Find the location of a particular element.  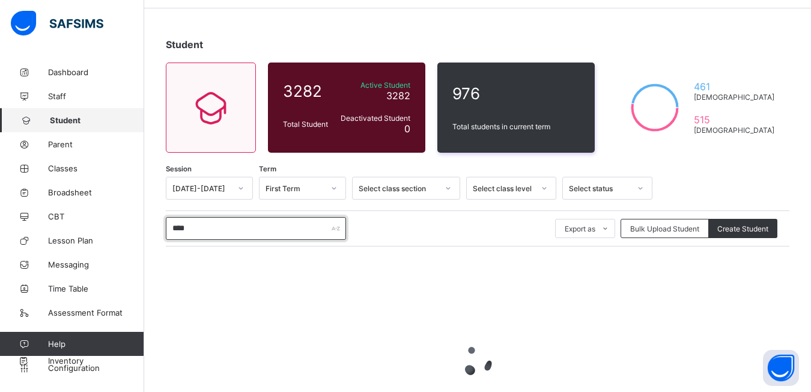

div: First Term is located at coordinates (294, 188).